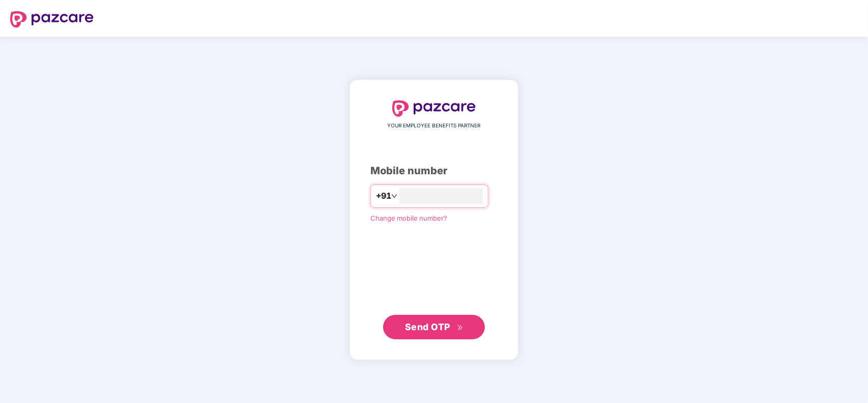  Describe the element at coordinates (409, 218) in the screenshot. I see `a: Change mobile number?` at that location.